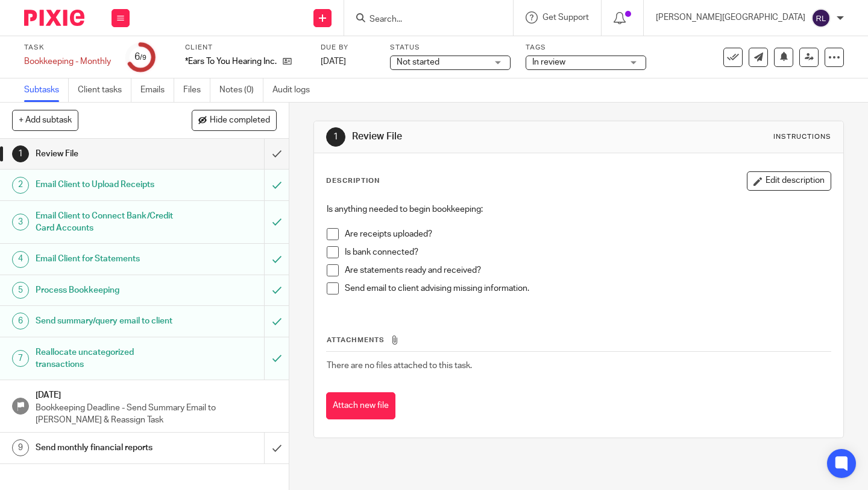 The width and height of the screenshot is (868, 490). What do you see at coordinates (20, 259) in the screenshot?
I see `div: 4` at bounding box center [20, 259].